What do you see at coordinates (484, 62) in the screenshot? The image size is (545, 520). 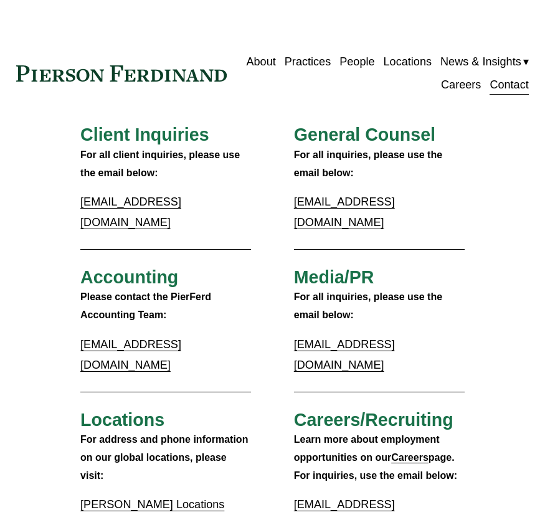 I see `a: folder dropdown` at bounding box center [484, 62].